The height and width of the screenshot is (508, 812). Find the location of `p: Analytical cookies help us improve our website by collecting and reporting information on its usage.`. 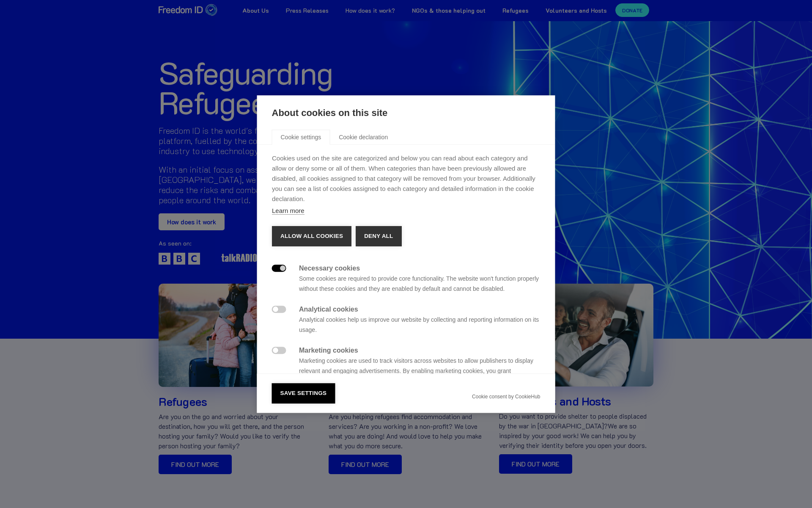

p: Analytical cookies help us improve our website by collecting and reporting information on its usage. is located at coordinates (420, 325).